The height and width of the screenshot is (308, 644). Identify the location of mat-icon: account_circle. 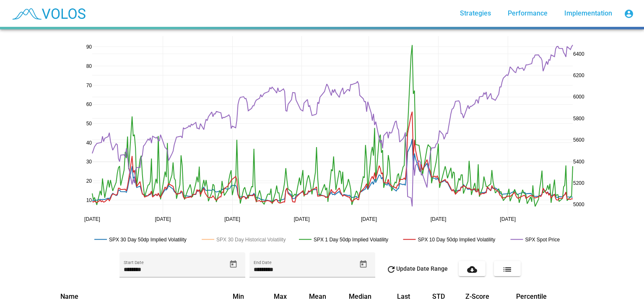
(629, 14).